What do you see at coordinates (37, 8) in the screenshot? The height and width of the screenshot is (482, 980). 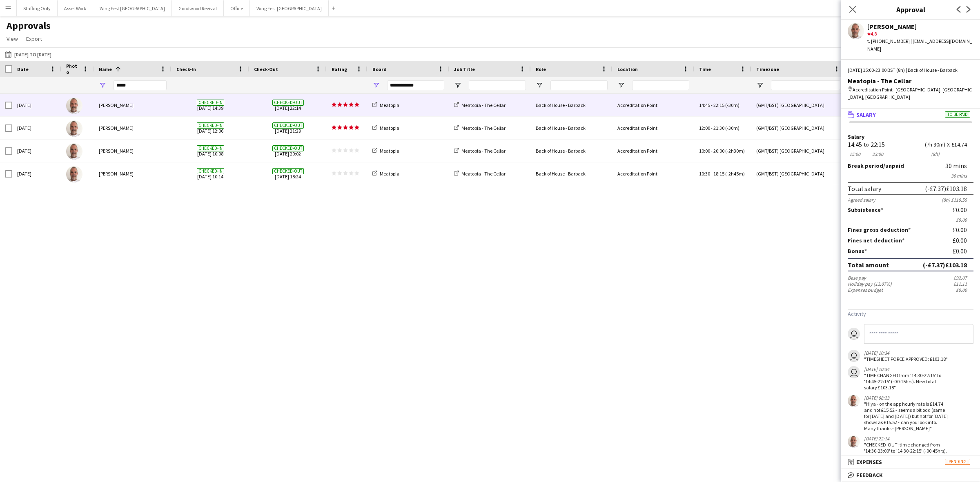 I see `button: Staffing Only` at bounding box center [37, 8].